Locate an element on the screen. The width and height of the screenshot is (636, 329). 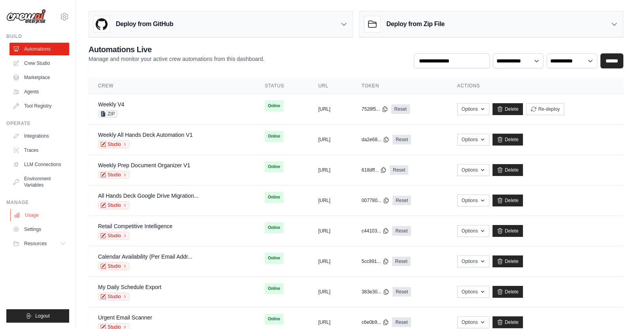
div: Chat Widget is located at coordinates (616, 310).